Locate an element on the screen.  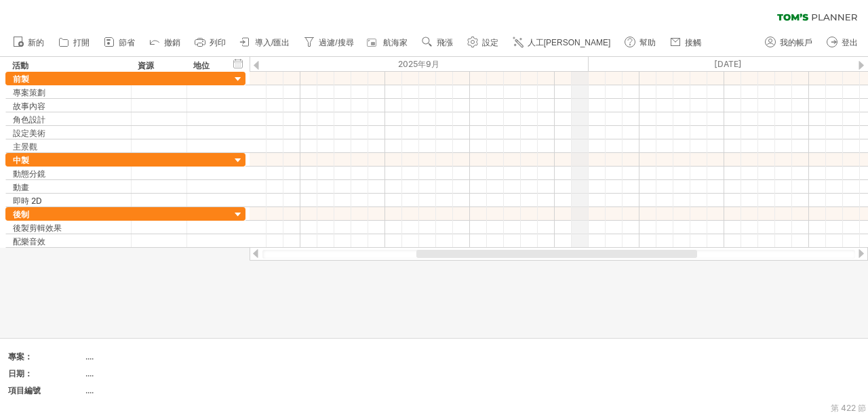
font: 過濾/搜尋 is located at coordinates (335, 42).